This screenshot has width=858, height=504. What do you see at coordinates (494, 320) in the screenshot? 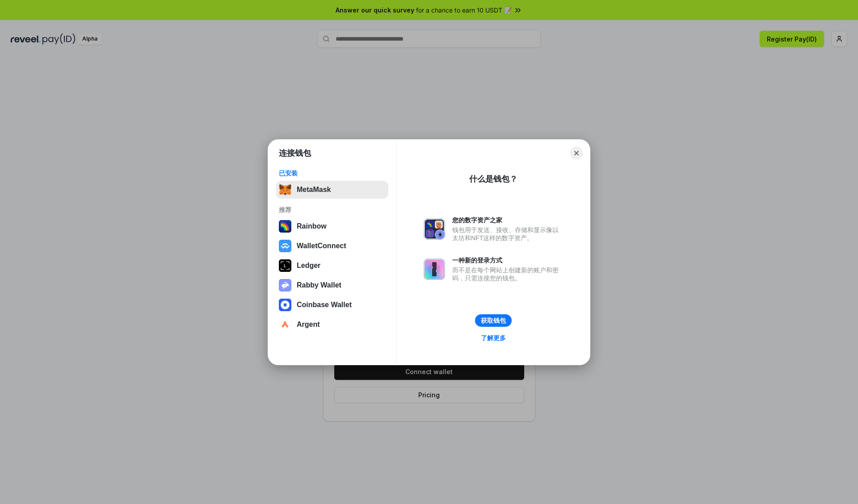
I see `div: 获取钱包` at bounding box center [494, 320].